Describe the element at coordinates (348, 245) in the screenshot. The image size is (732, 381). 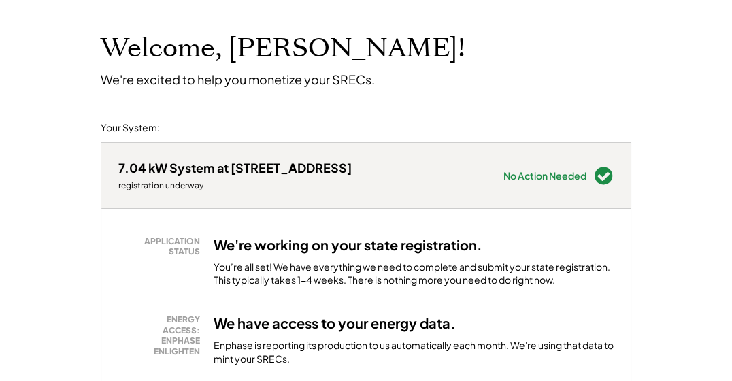
I see `h3: We're working on your state registration.` at that location.